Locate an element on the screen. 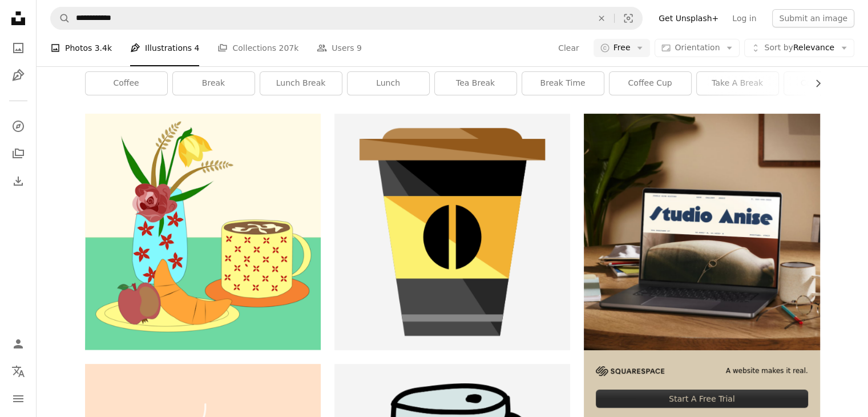 The width and height of the screenshot is (868, 417). a: Photos 3.4k is located at coordinates (81, 48).